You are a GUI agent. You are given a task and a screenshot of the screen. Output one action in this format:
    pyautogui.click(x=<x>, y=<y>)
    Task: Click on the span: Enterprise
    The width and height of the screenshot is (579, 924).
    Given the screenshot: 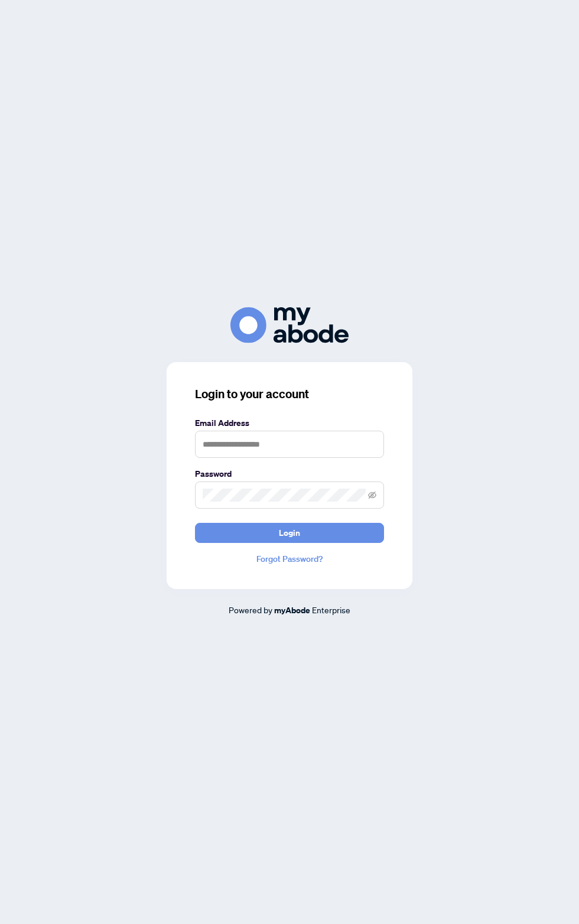 What is the action you would take?
    pyautogui.click(x=331, y=610)
    